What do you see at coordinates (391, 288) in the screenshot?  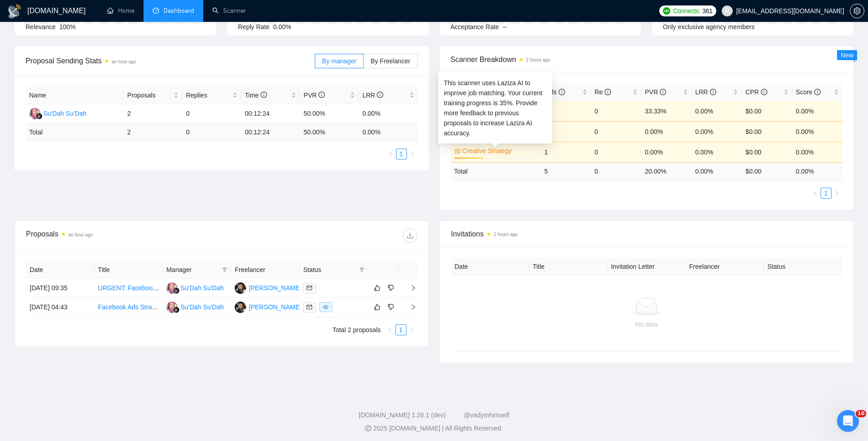 I see `button: dislike` at bounding box center [391, 288].